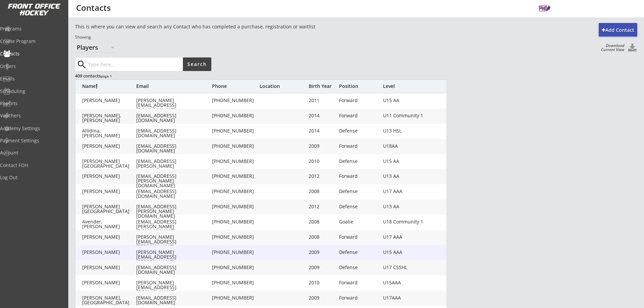 The image size is (644, 308). I want to click on div: Showing, so click(217, 37).